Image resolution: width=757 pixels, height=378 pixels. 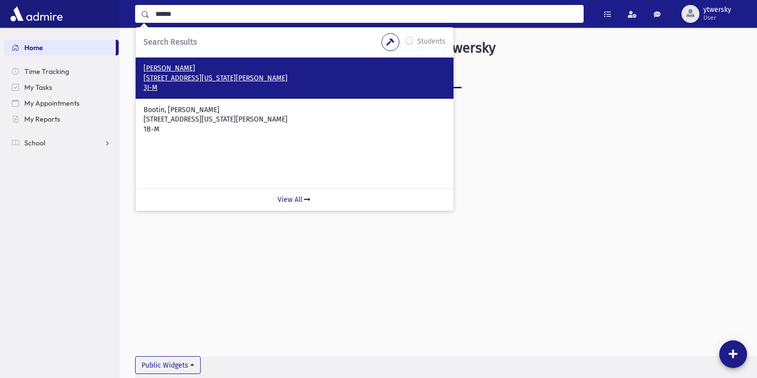 What do you see at coordinates (295, 200) in the screenshot?
I see `a: View All` at bounding box center [295, 200].